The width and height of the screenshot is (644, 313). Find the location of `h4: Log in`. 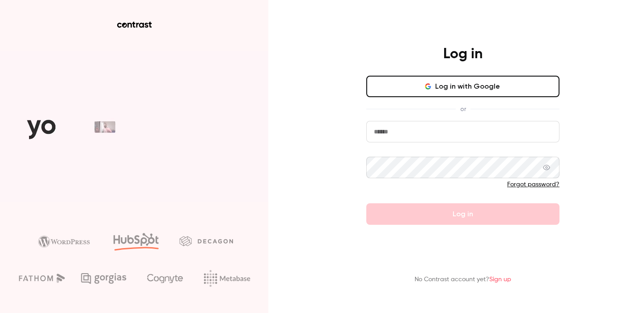

h4: Log in is located at coordinates (463, 54).